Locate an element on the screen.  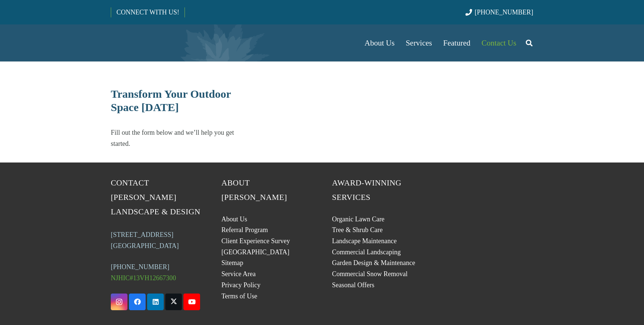
a: CONNECT WITH US! is located at coordinates (148, 12).